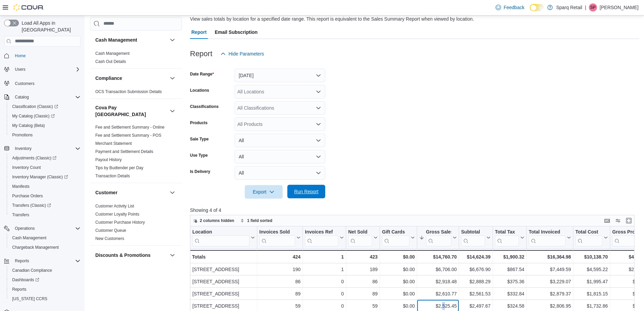 Image resolution: width=644 pixels, height=311 pixels. Describe the element at coordinates (476, 269) in the screenshot. I see `div: $6,676.90` at that location.